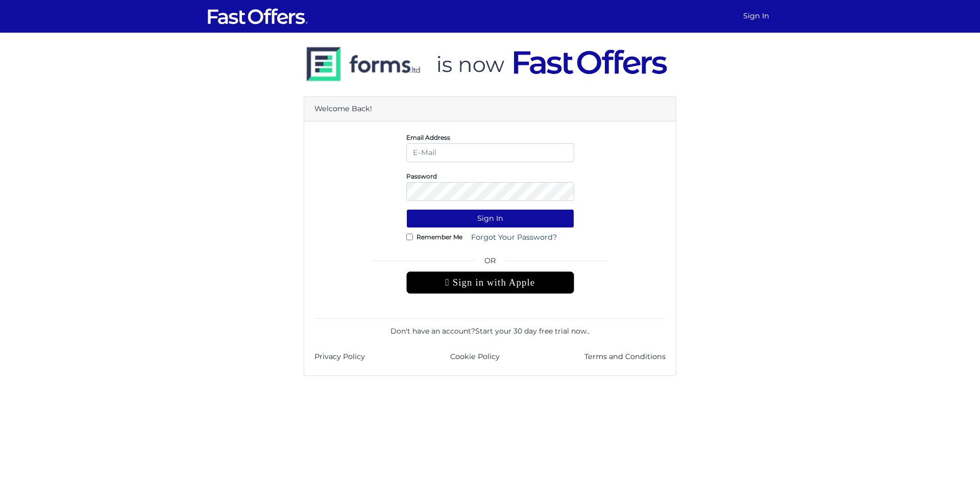  Describe the element at coordinates (756, 15) in the screenshot. I see `a: Sign In` at that location.